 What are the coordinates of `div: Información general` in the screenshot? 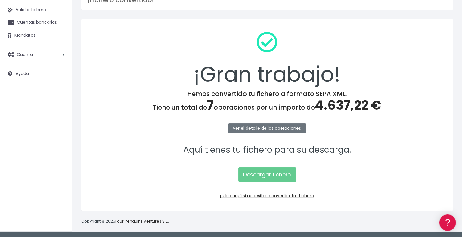 It's located at (60, 45).